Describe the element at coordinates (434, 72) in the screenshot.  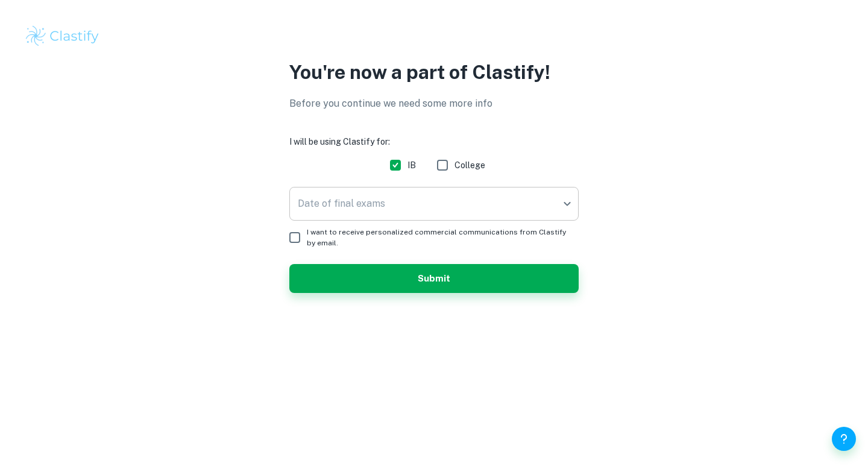
I see `p: You're now a part of Clastify!` at that location.